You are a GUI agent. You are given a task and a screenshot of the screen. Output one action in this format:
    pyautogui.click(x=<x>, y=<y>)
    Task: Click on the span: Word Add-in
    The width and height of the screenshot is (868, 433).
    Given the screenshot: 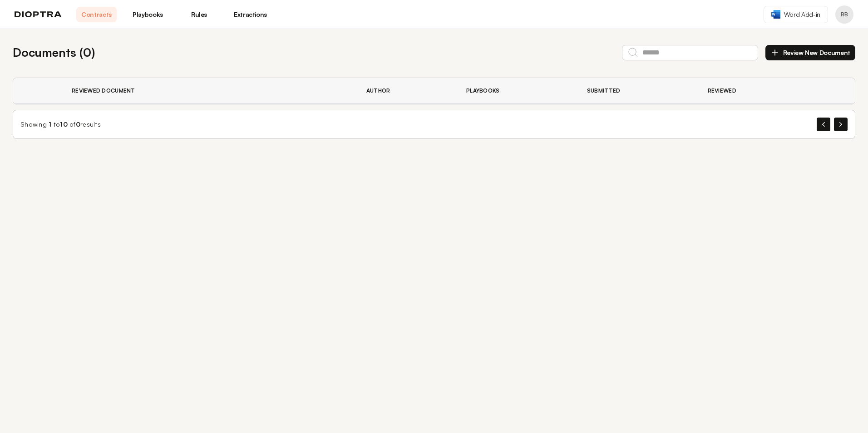 What is the action you would take?
    pyautogui.click(x=802, y=14)
    